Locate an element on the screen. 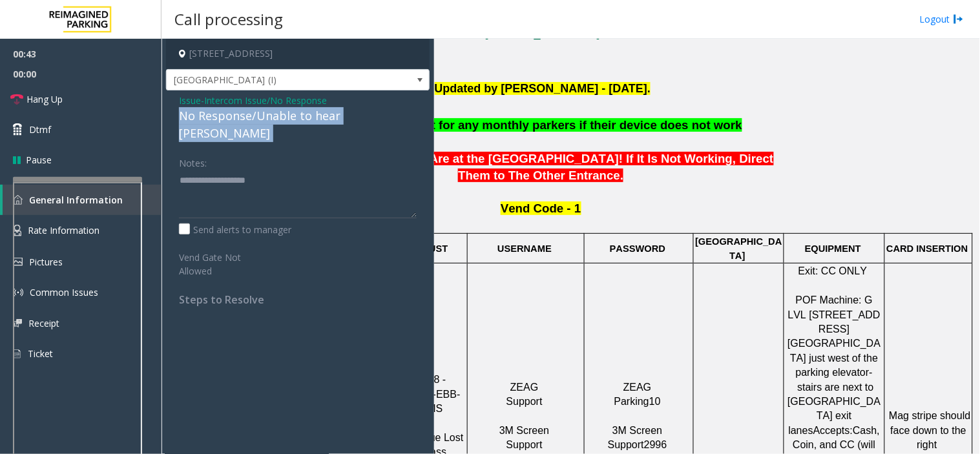  span: Issue is located at coordinates (190, 100).